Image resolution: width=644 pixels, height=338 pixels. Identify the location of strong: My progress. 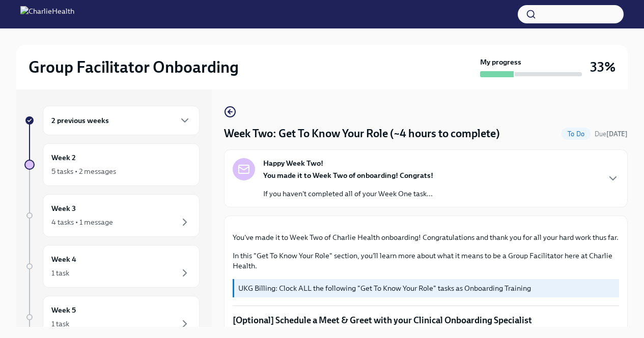
(501, 62).